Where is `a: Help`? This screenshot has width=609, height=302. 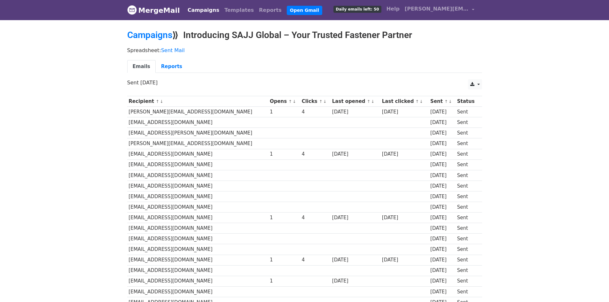
a: Help is located at coordinates (393, 9).